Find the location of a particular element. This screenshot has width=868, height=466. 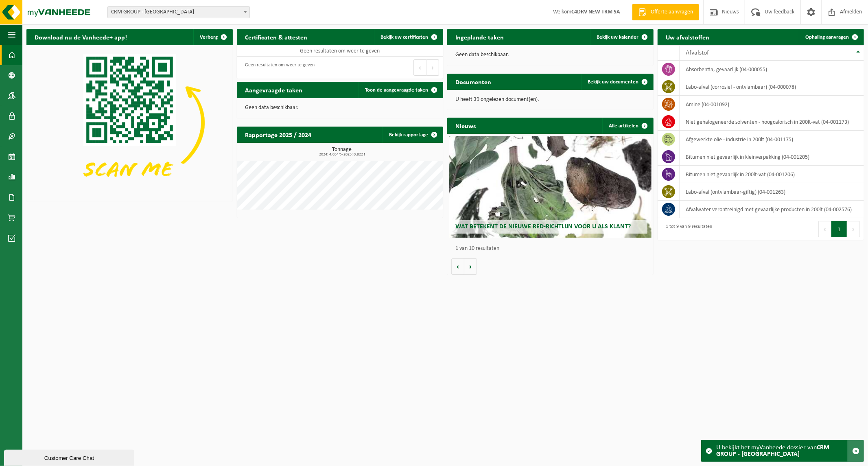

a: Bekijk uw documenten is located at coordinates (617, 82).